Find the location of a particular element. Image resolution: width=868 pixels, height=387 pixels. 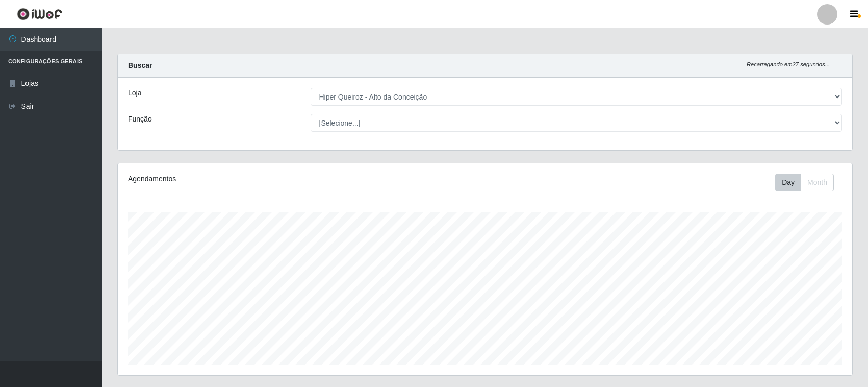

button: Day is located at coordinates (788, 182).